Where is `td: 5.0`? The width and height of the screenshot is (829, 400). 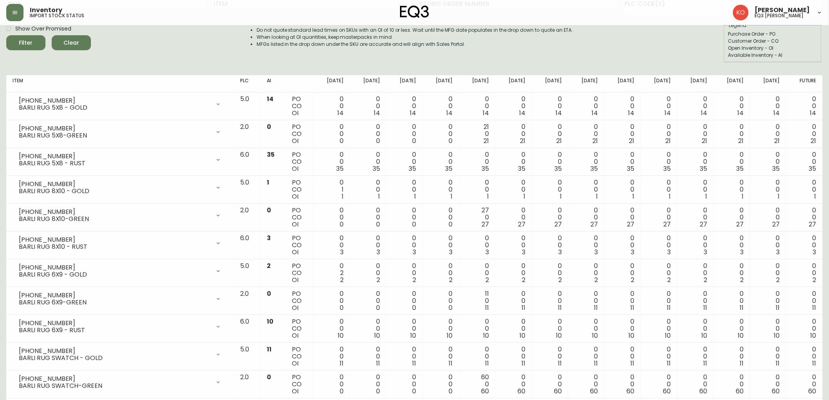 td: 5.0 is located at coordinates (247, 190).